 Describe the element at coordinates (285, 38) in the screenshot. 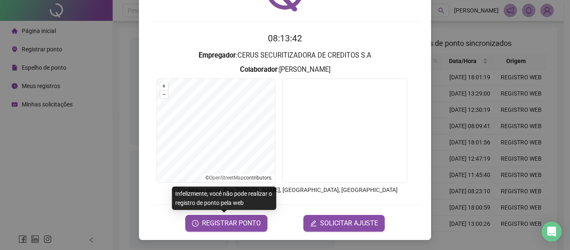

I see `time: 08:13:42` at that location.